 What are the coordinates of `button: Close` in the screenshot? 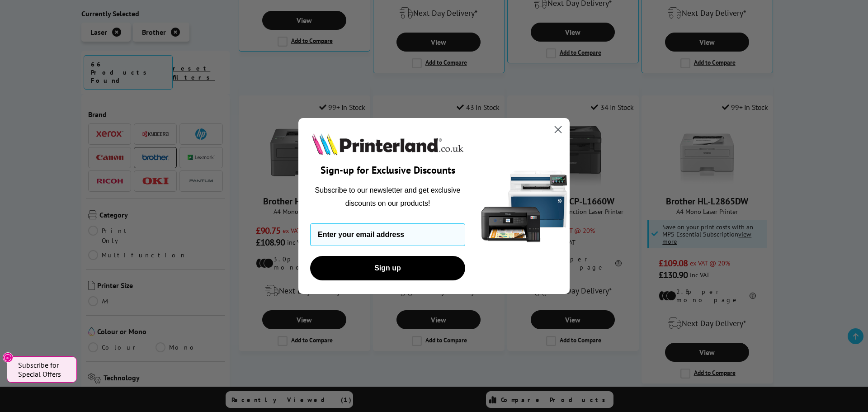 It's located at (8, 357).